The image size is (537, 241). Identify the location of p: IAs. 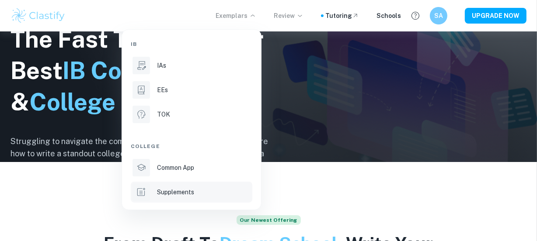
(161, 66).